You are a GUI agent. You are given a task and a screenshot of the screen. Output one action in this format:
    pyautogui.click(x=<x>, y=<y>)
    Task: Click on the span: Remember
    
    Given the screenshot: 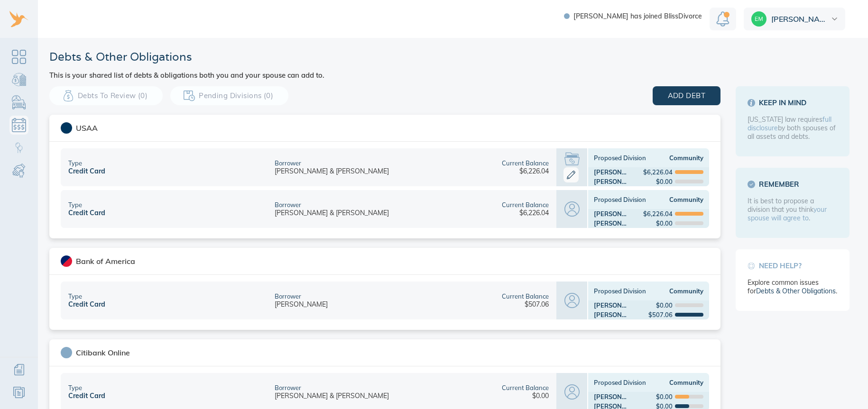 What is the action you would take?
    pyautogui.click(x=792, y=184)
    